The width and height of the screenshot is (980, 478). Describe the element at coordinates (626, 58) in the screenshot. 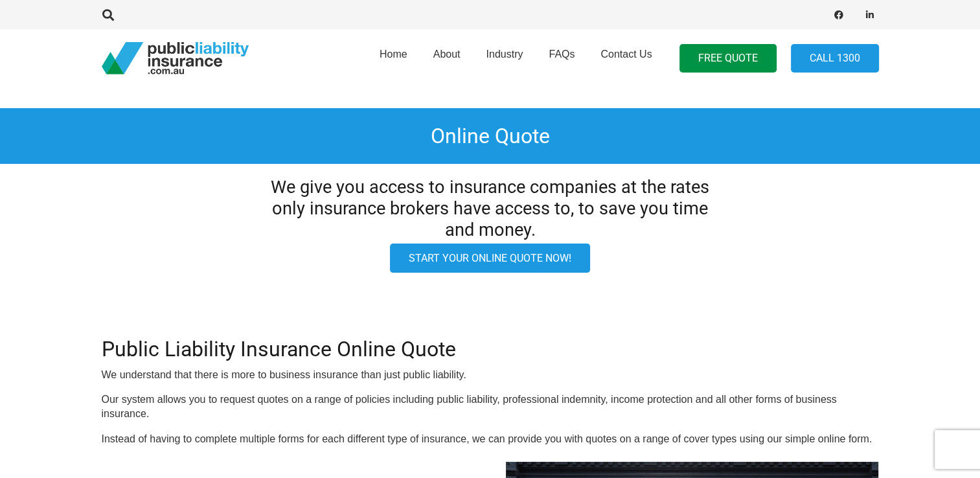

I see `a: Contact Us` at that location.